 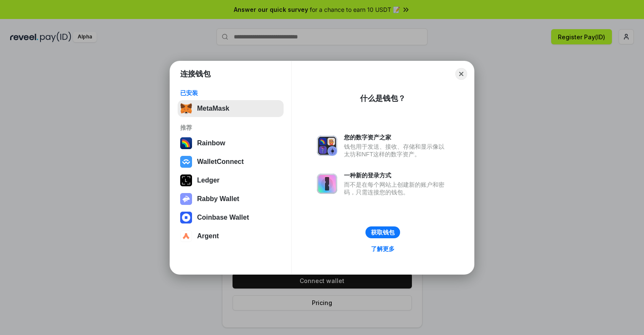 What do you see at coordinates (231, 217) in the screenshot?
I see `button: Coinbase Wallet` at bounding box center [231, 217].